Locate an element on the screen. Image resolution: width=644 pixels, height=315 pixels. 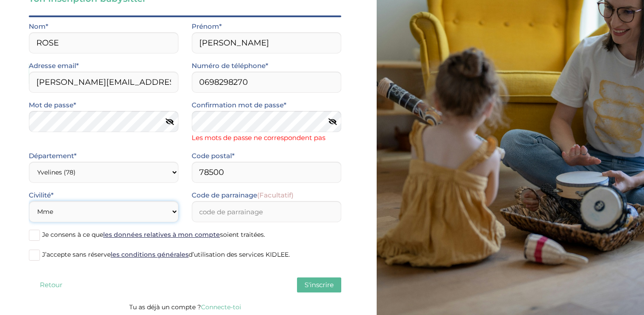
a: Connecte-toi is located at coordinates (220, 308).